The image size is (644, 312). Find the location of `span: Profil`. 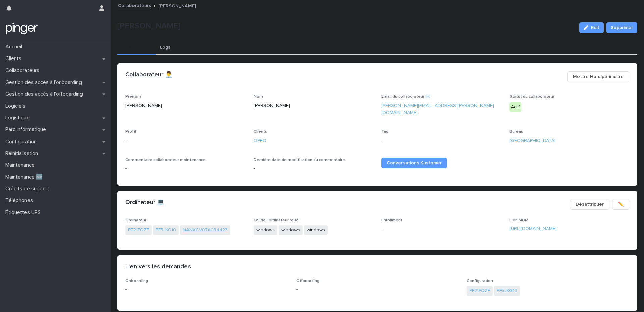

span: Profil is located at coordinates (130, 132).